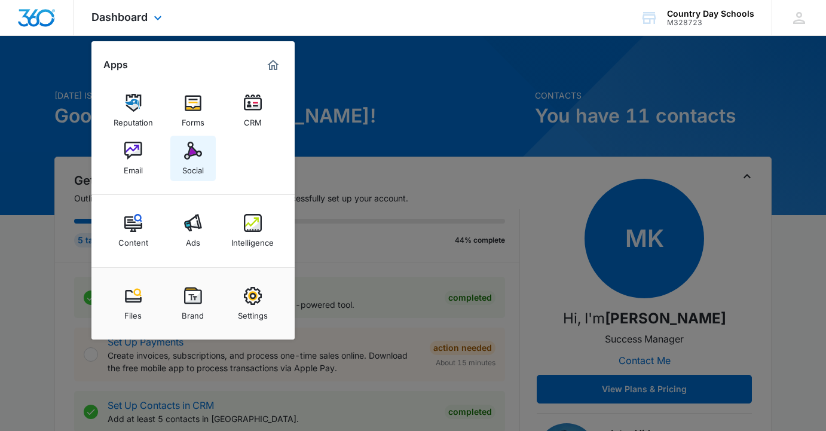 This screenshot has width=826, height=431. I want to click on h2: Apps, so click(115, 65).